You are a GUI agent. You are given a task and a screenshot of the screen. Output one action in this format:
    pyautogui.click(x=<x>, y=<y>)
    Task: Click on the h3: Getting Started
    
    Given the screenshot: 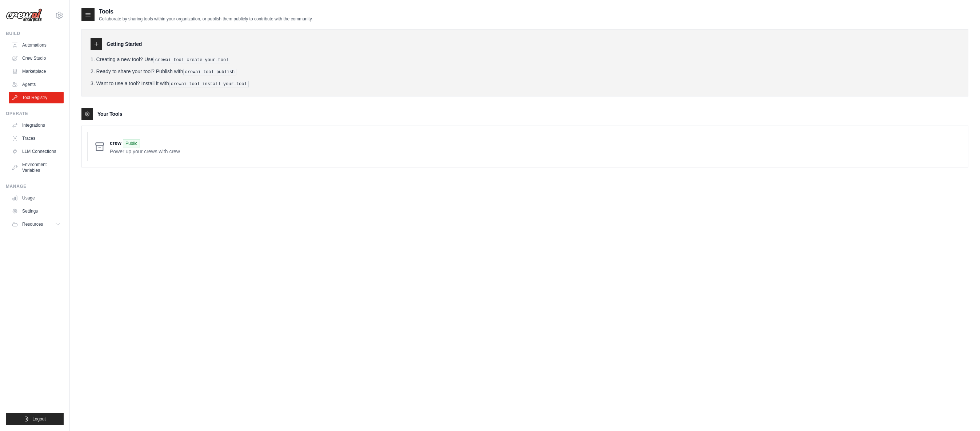 What is the action you would take?
    pyautogui.click(x=124, y=44)
    